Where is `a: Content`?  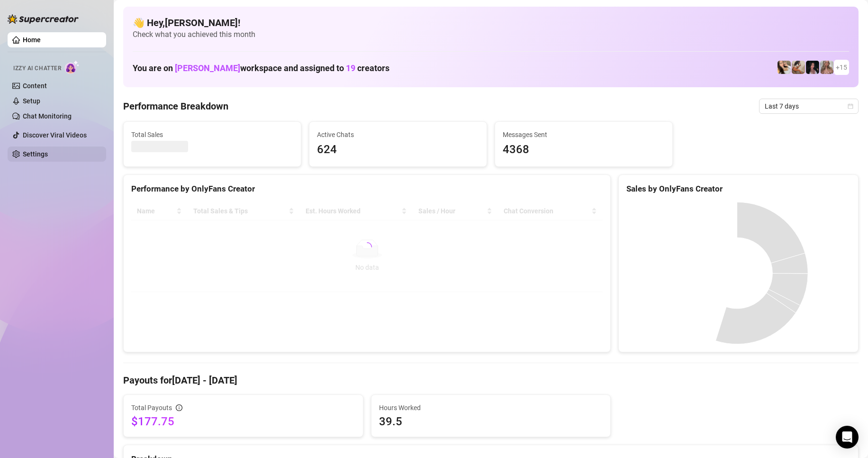 a: Content is located at coordinates (35, 85).